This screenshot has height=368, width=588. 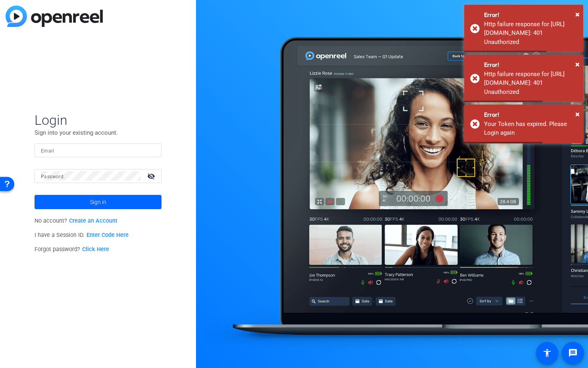 I want to click on a: Enter Code Here, so click(x=107, y=235).